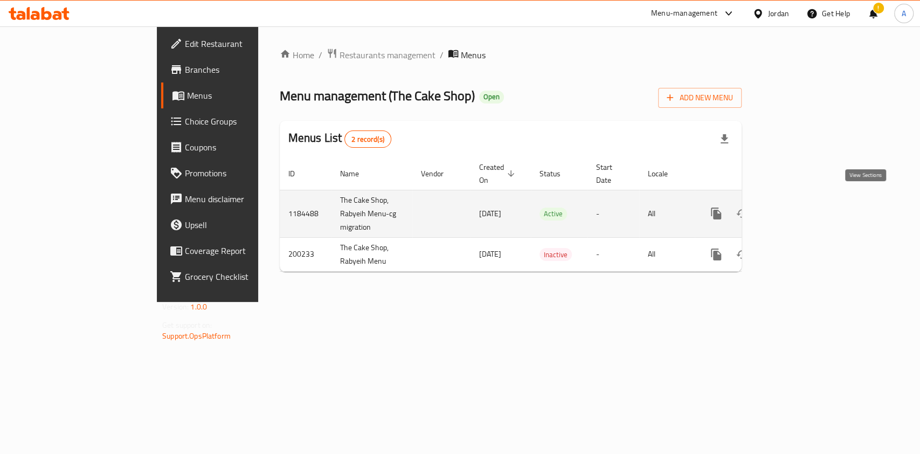 The width and height of the screenshot is (920, 454). I want to click on span: Get support on:, so click(187, 325).